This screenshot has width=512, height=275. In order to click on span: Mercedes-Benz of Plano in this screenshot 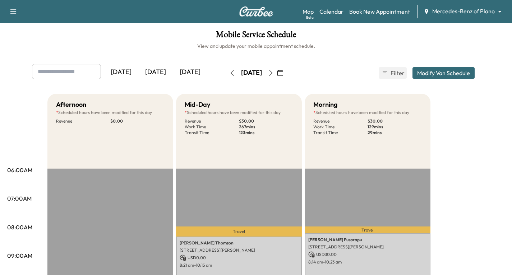, I will do `click(463, 11)`.